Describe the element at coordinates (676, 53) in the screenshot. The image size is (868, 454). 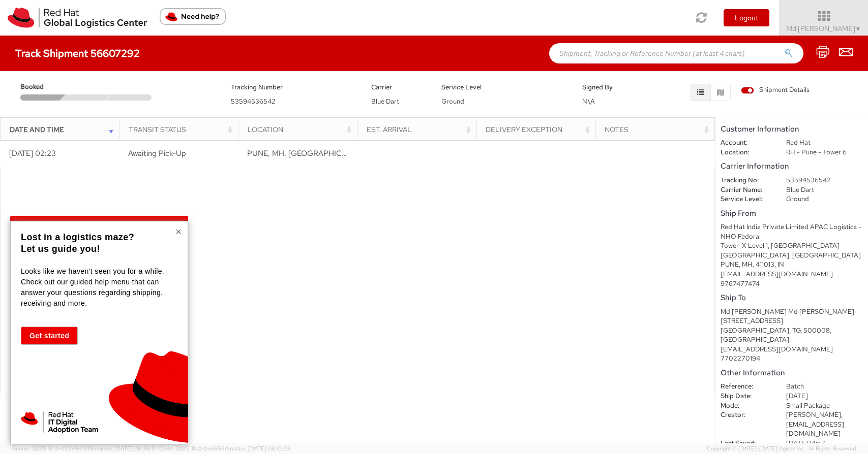
I see `input: Shipment, Tracking or Reference Number (at least 4 chars)` at that location.